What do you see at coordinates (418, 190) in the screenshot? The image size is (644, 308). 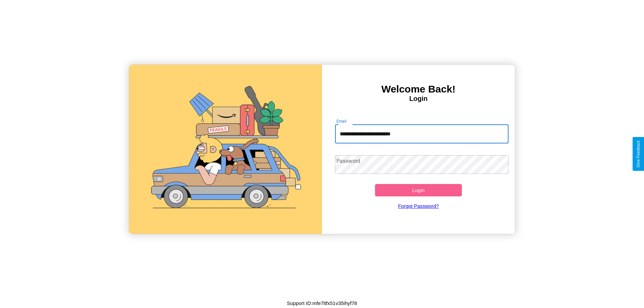 I see `button: Login` at bounding box center [418, 190].